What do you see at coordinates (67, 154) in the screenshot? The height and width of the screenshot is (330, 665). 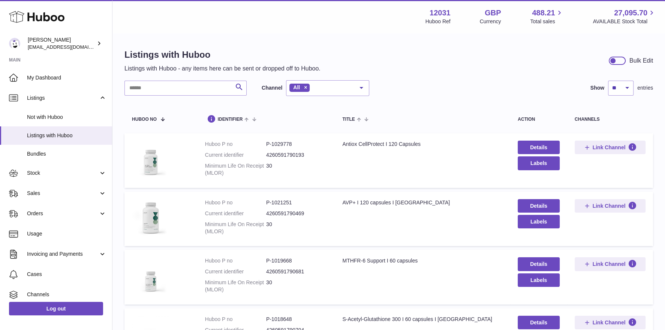 I see `span: Bundles` at bounding box center [67, 154].